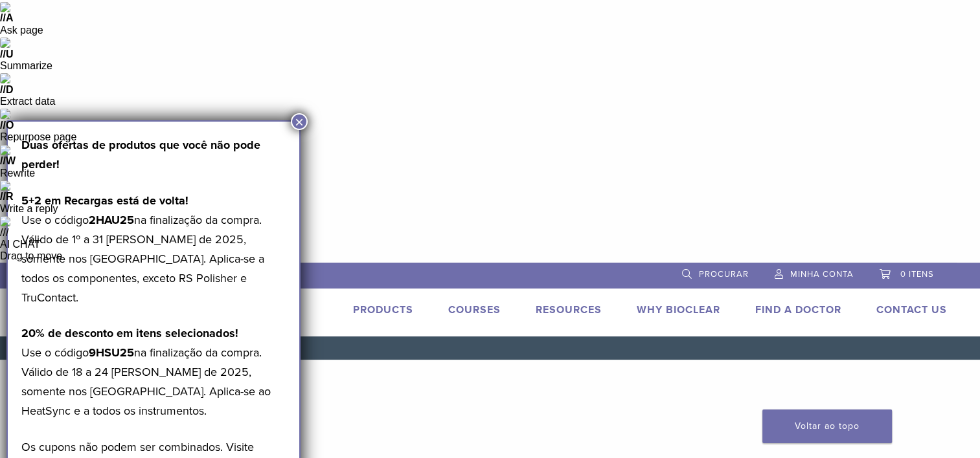 The height and width of the screenshot is (458, 980). What do you see at coordinates (678, 310) in the screenshot?
I see `a: Why Bioclear` at bounding box center [678, 310].